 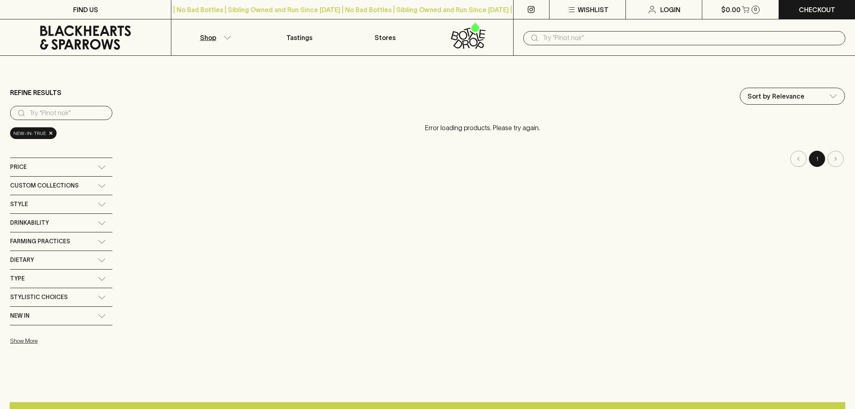 I want to click on span: Dietary, so click(x=22, y=260).